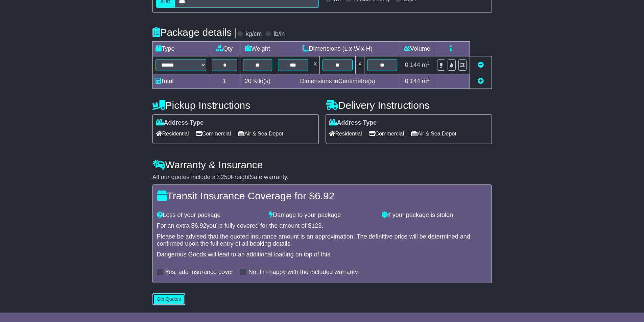  I want to click on td: Dimensions in Centimetre(s), so click(337, 81).